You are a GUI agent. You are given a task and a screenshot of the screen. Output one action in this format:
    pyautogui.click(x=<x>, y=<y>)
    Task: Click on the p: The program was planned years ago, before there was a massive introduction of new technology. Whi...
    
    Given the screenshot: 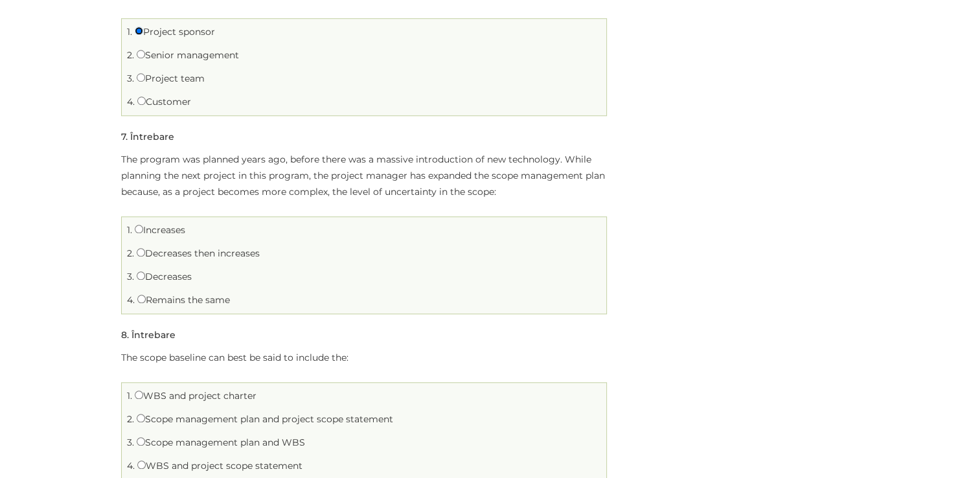 What is the action you would take?
    pyautogui.click(x=364, y=175)
    